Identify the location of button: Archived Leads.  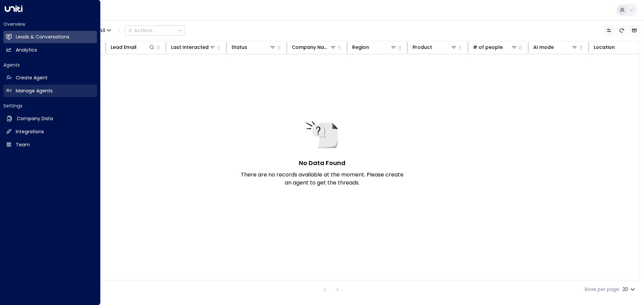
(634, 31).